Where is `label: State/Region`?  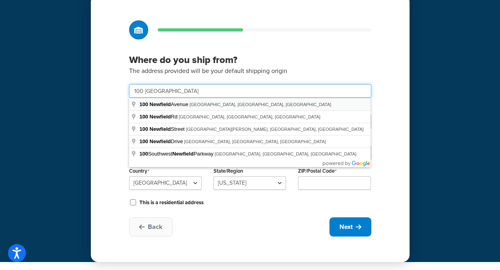 label: State/Region is located at coordinates (228, 171).